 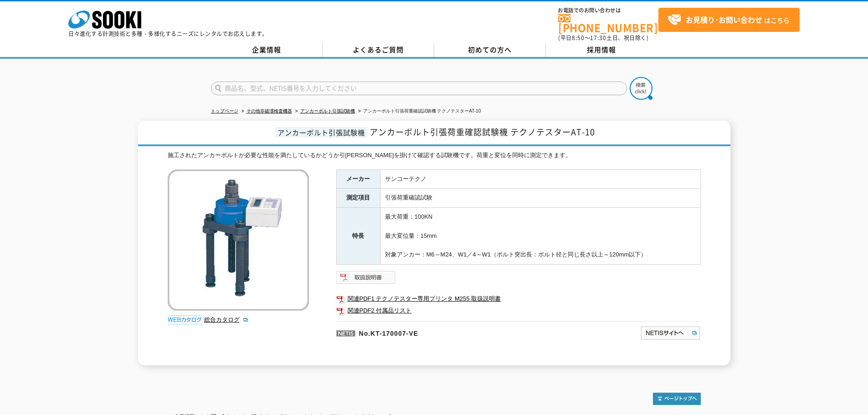 I want to click on a: お見積り･お問い合わせはこちら, so click(x=729, y=20).